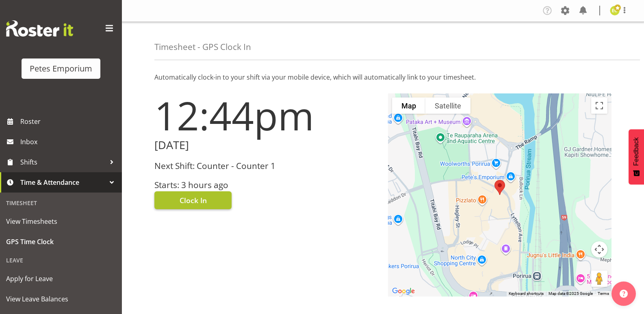 The height and width of the screenshot is (314, 644). I want to click on span: View Timesheets, so click(61, 221).